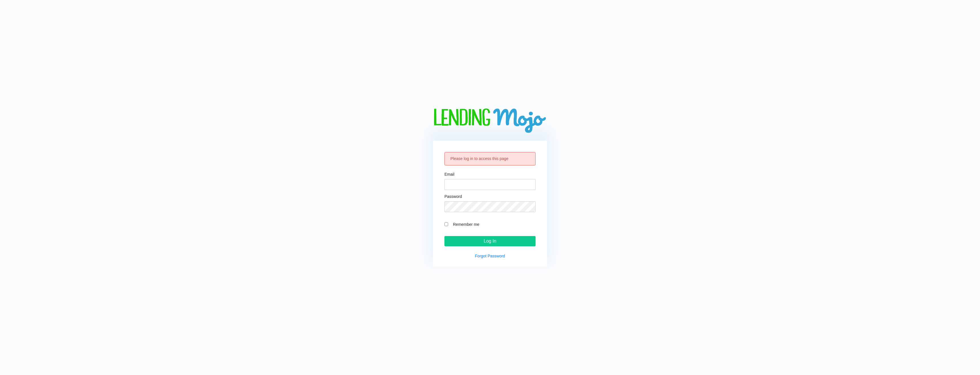 The height and width of the screenshot is (375, 980). I want to click on label: Password, so click(453, 196).